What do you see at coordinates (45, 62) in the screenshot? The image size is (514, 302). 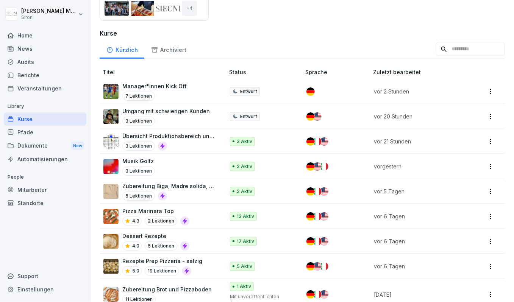 I see `a: Audits` at bounding box center [45, 62].